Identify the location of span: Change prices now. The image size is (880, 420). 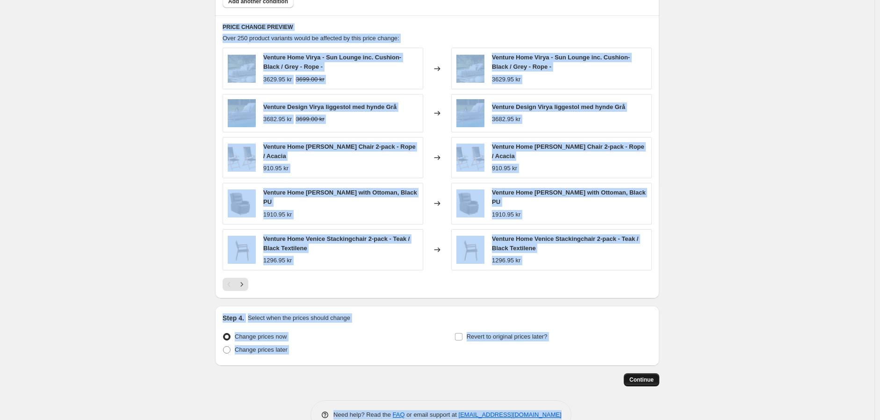
(261, 336).